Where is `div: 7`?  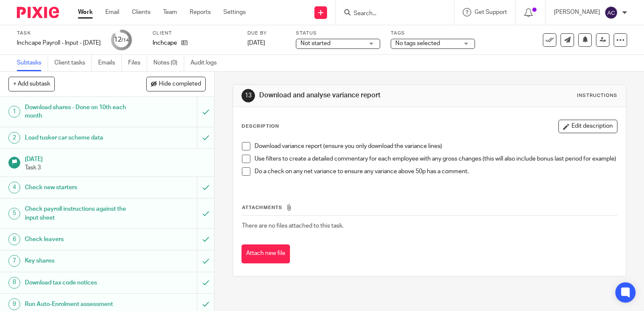 div: 7 is located at coordinates (14, 261).